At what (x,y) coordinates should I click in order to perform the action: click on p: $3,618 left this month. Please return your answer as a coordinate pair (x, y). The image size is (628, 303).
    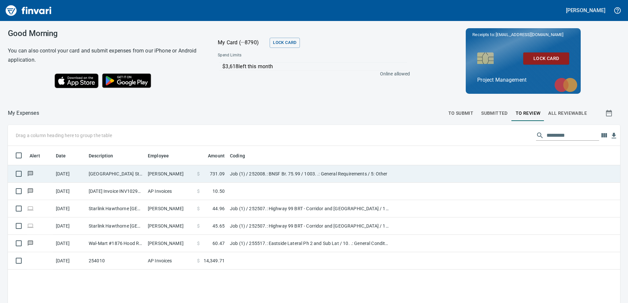
    Looking at the image, I should click on (314, 67).